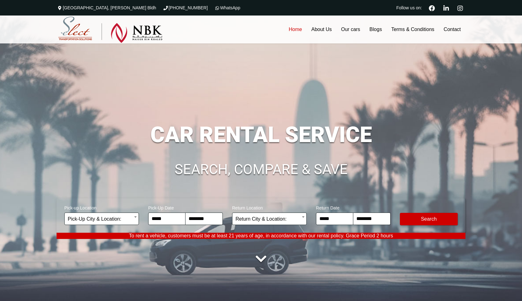 This screenshot has height=301, width=522. What do you see at coordinates (261, 135) in the screenshot?
I see `h1: CAR RENTAL SERVICE` at bounding box center [261, 135].